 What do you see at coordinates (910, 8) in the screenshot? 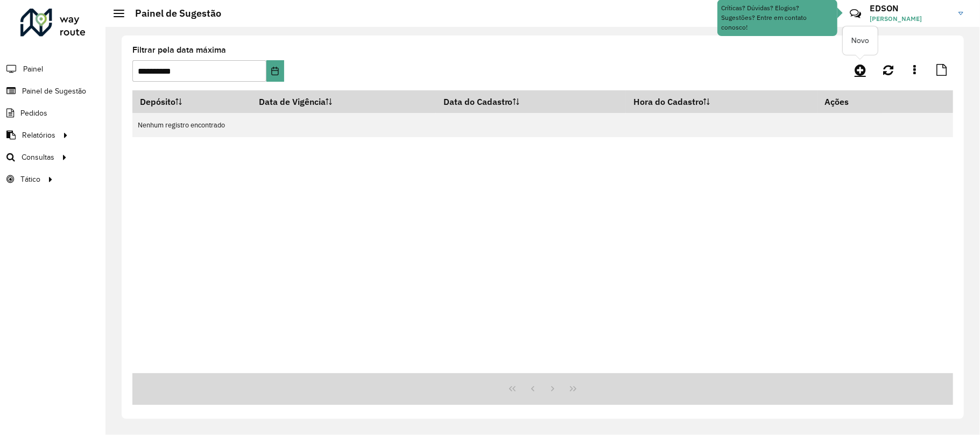
I see `h3: EDSON` at bounding box center [910, 8].